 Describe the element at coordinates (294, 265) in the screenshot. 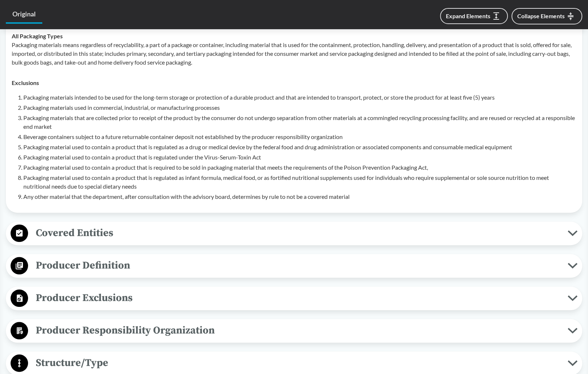

I see `button: Producer Definition` at that location.